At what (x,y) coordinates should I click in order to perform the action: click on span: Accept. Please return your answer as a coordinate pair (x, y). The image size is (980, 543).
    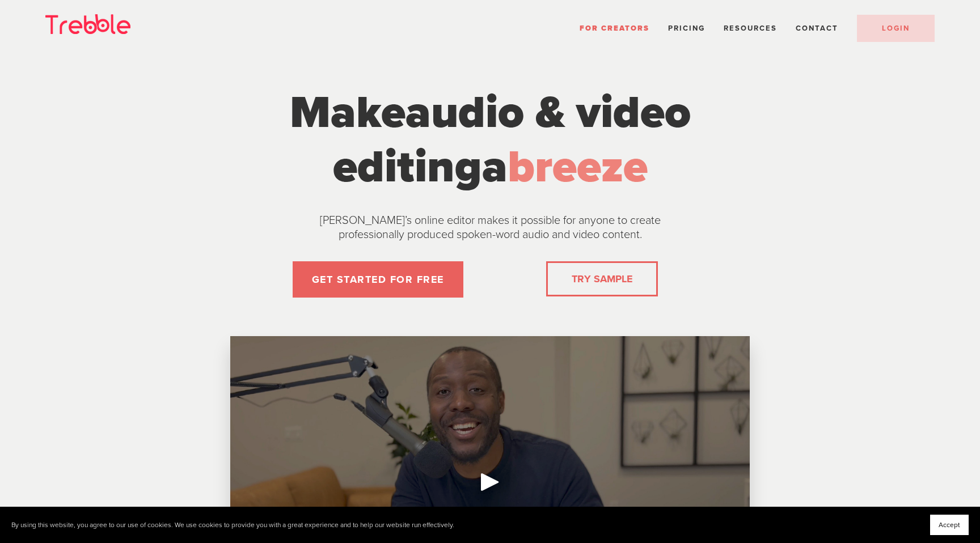
    Looking at the image, I should click on (949, 525).